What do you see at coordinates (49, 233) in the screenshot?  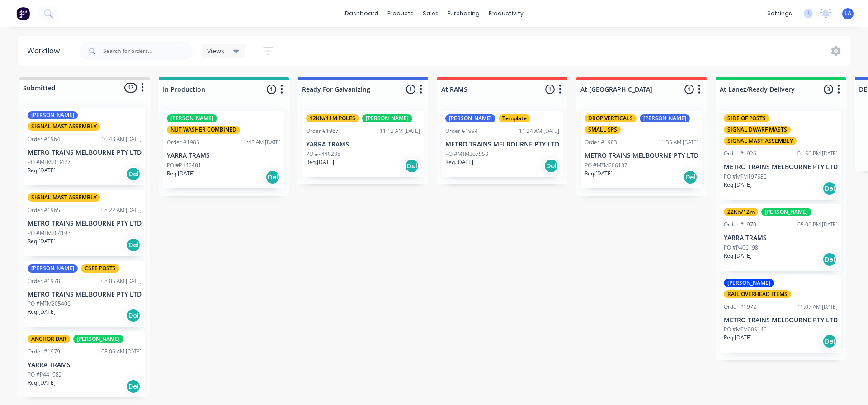 I see `p: PO #MTM204193` at bounding box center [49, 233].